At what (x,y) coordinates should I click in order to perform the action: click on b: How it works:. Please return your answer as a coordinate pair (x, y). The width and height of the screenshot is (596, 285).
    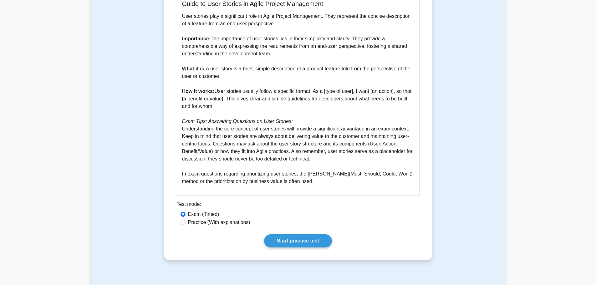
    Looking at the image, I should click on (198, 91).